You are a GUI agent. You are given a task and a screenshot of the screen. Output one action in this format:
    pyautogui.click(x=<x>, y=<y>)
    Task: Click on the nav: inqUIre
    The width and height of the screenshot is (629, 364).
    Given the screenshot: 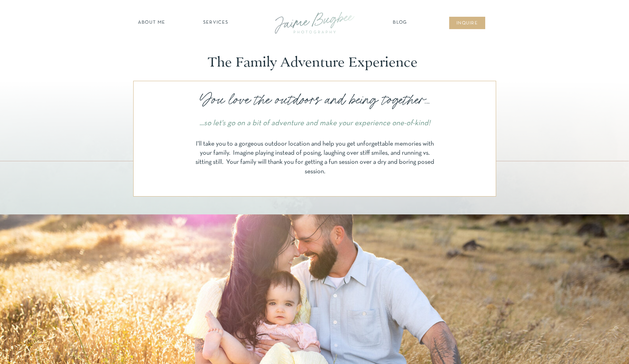 What is the action you would take?
    pyautogui.click(x=467, y=24)
    